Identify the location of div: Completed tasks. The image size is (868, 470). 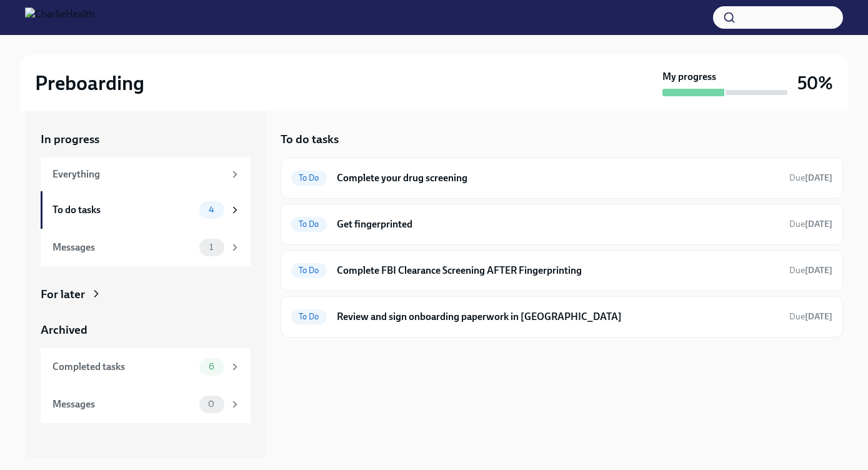
(123, 368).